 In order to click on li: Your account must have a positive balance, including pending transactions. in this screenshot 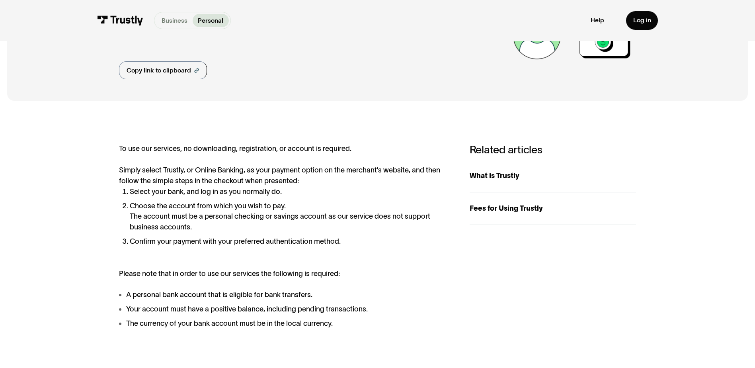, I will do `click(285, 309)`.